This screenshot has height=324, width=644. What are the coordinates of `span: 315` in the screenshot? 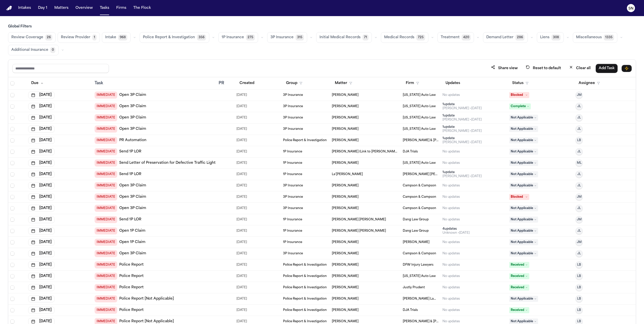 It's located at (299, 37).